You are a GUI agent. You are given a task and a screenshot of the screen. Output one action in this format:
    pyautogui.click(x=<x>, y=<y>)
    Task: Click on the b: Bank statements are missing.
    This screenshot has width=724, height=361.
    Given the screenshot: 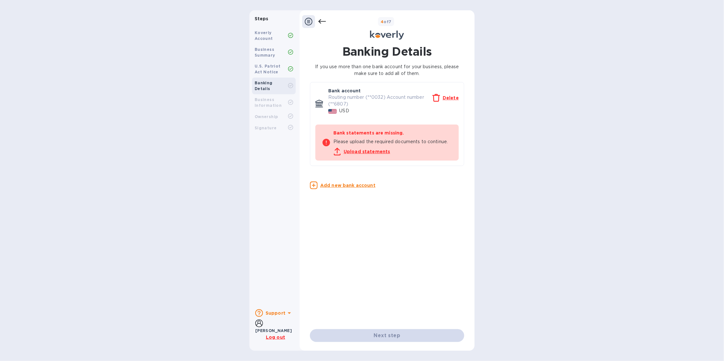 What is the action you would take?
    pyautogui.click(x=369, y=133)
    